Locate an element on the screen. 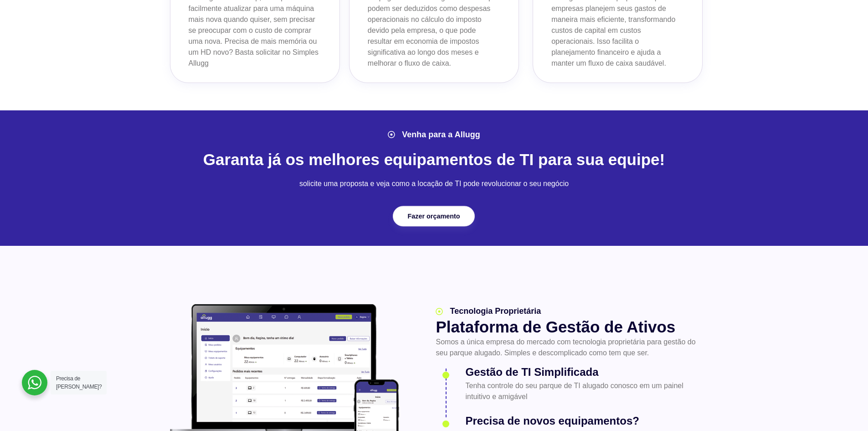 The image size is (868, 431). p: solicite uma proposta e veja como a locação de TI pode revolucionar o seu negócio is located at coordinates (434, 184).